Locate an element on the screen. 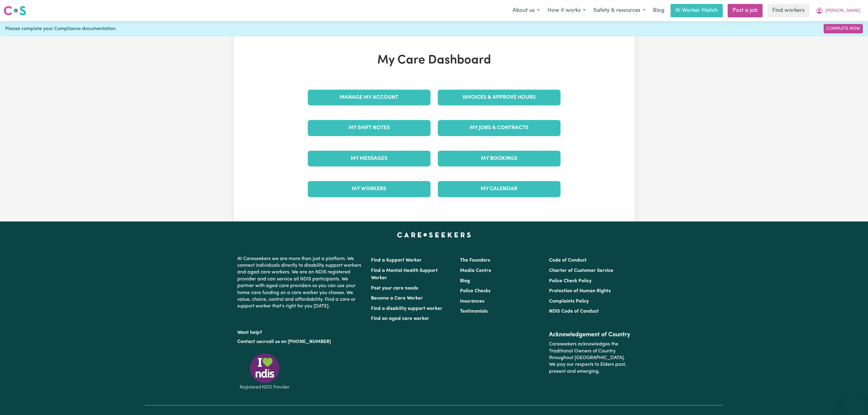 The image size is (868, 415). p: At Careseekers we are more than just a platform. We connect individuals directly to disability su... is located at coordinates (300, 283).